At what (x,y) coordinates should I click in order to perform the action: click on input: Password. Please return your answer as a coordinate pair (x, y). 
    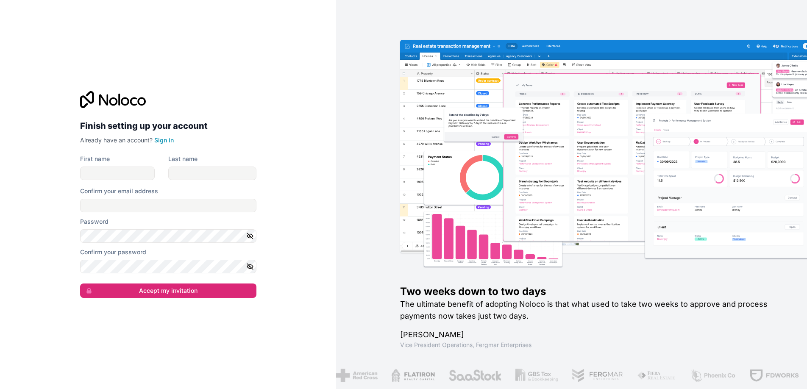
    Looking at the image, I should click on (168, 236).